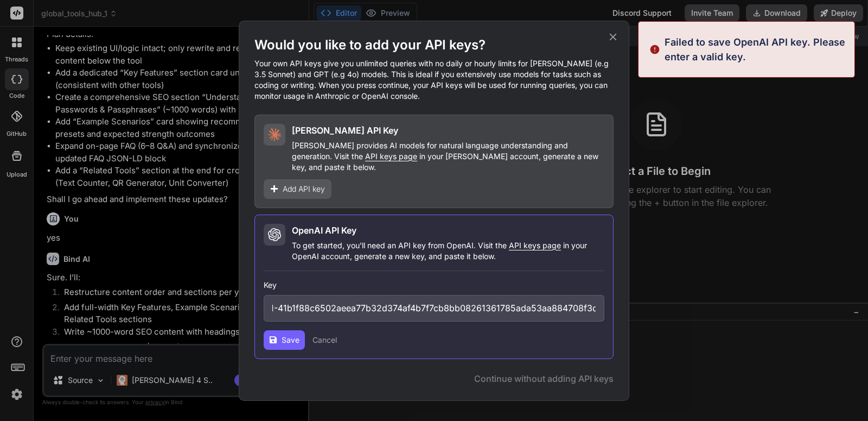 The width and height of the screenshot is (868, 421). Describe the element at coordinates (284, 340) in the screenshot. I see `button: Save` at that location.